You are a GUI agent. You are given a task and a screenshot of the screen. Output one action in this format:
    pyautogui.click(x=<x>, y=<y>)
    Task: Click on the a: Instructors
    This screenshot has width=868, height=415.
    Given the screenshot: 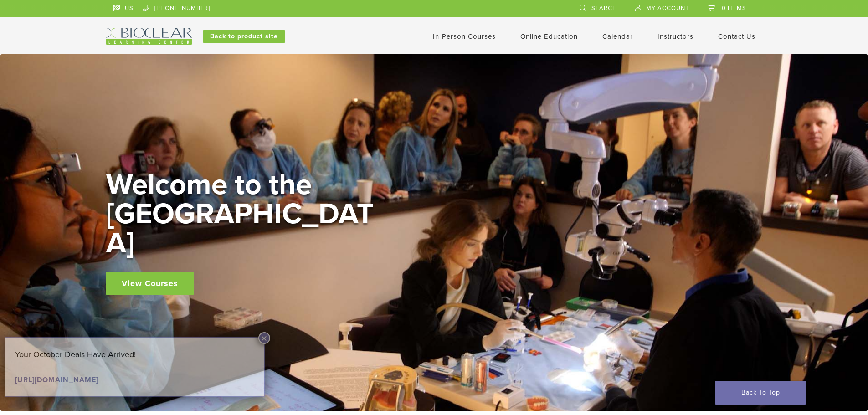 What is the action you would take?
    pyautogui.click(x=676, y=37)
    